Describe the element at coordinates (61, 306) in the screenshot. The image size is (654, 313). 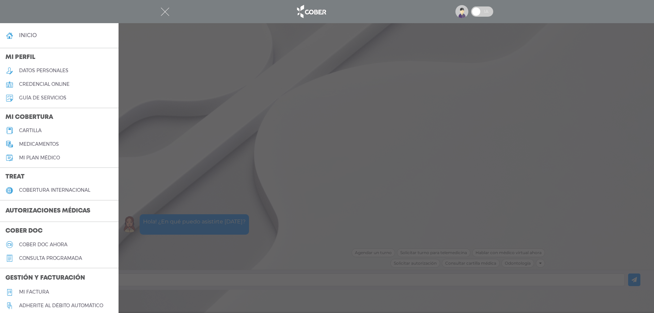
I see `h5: Adherite al débito automático` at that location.